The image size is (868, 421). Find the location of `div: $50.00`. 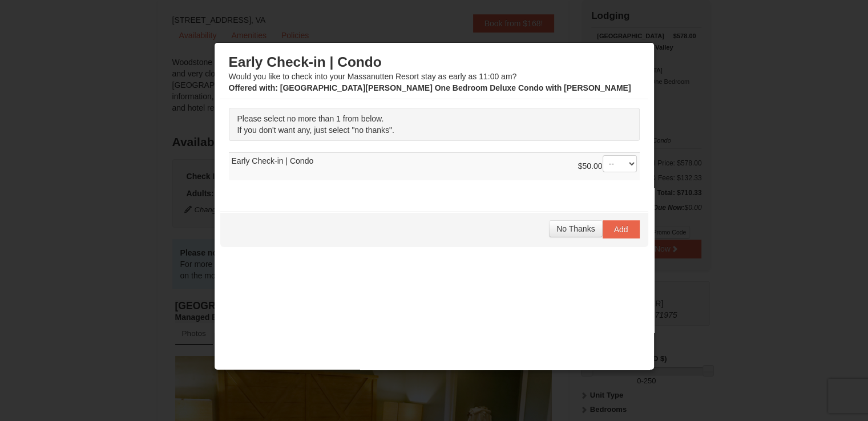

div: $50.00 is located at coordinates (607, 167).